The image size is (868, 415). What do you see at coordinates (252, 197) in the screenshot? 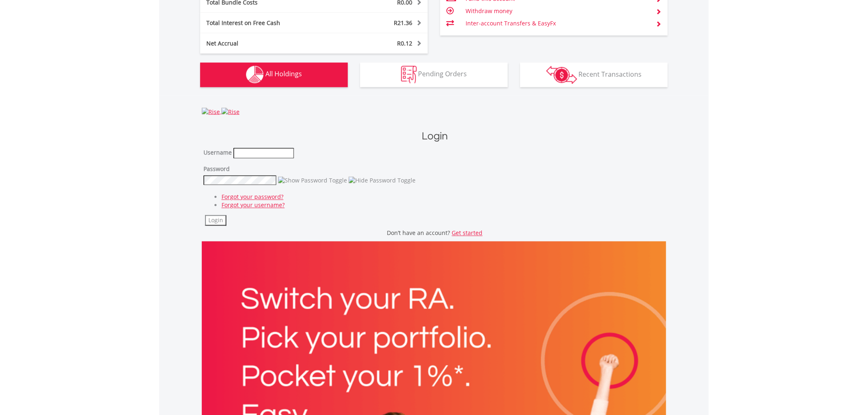
I see `a: Forgot your password?` at bounding box center [252, 197].